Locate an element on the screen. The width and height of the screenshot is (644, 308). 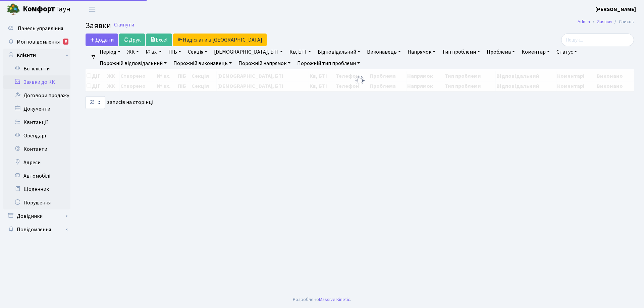
button: Переключити навігацію is located at coordinates (92, 9).